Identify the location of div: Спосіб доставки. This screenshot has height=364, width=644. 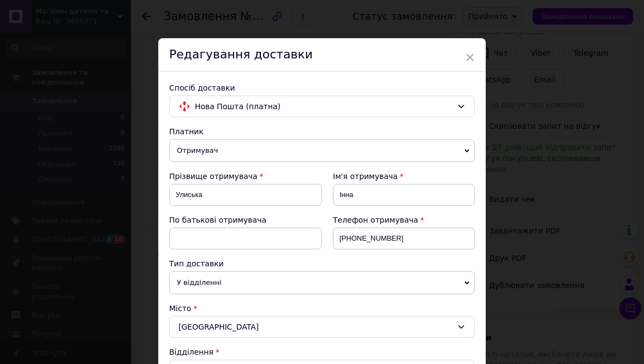
(322, 88).